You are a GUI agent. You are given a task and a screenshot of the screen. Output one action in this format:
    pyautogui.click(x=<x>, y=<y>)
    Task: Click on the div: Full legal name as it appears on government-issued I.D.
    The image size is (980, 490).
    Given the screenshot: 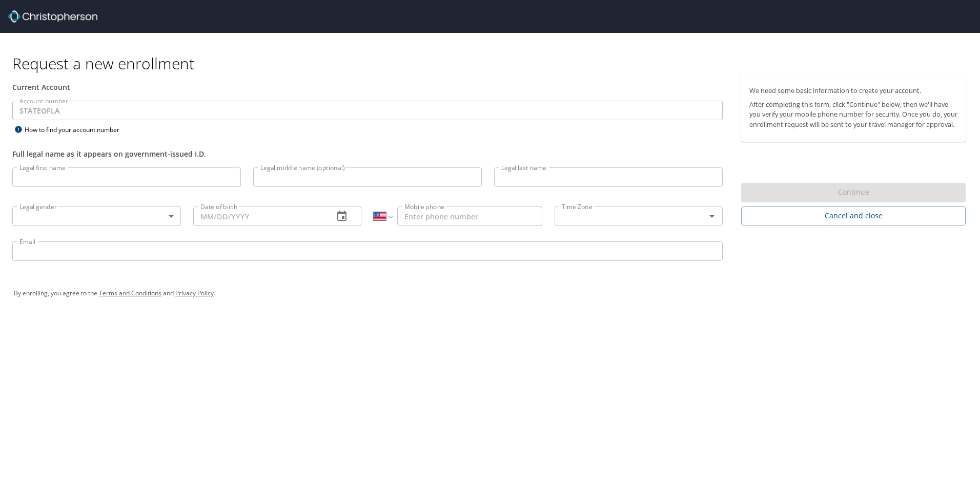 What is the action you would take?
    pyautogui.click(x=368, y=153)
    